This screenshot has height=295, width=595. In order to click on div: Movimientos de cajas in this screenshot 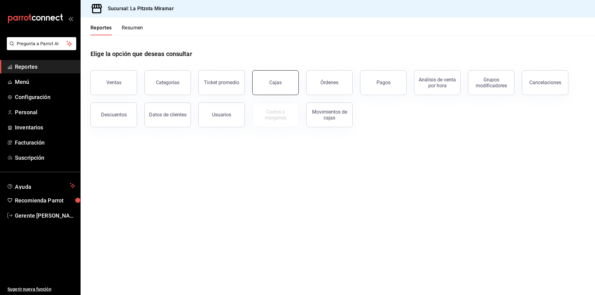, I will do `click(329, 115)`.